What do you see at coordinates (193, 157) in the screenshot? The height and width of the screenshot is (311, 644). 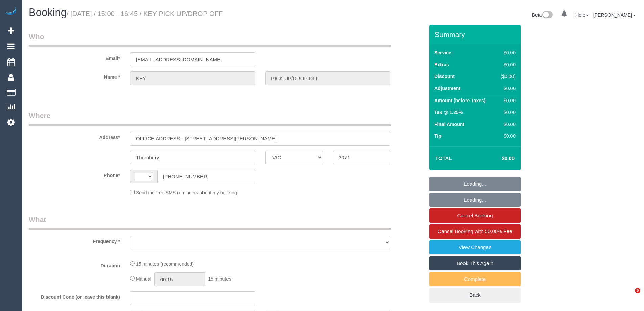 I see `input: Suburb*` at bounding box center [193, 157].